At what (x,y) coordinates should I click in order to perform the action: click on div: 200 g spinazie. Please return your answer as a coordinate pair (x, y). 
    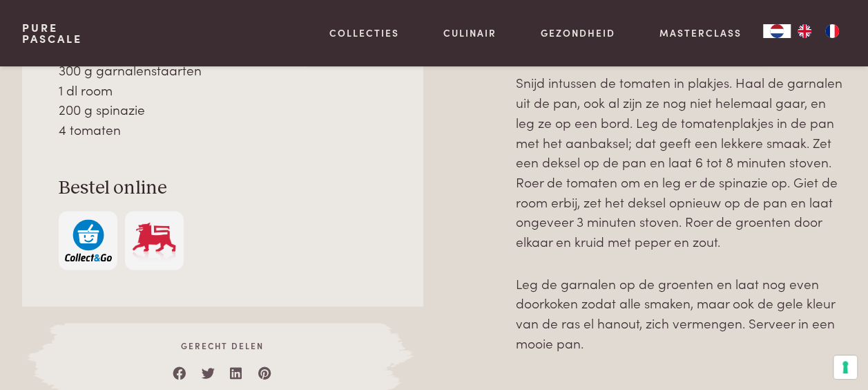
    Looking at the image, I should click on (223, 109).